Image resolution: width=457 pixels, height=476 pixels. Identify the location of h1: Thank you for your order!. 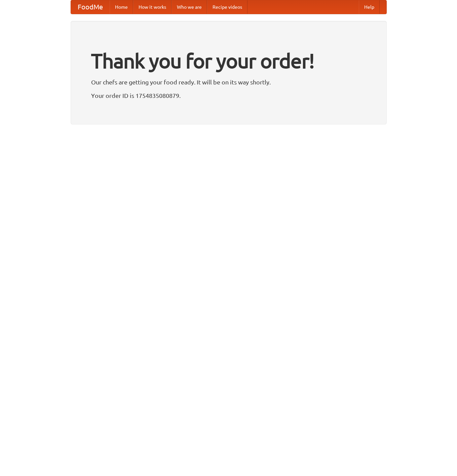
(228, 61).